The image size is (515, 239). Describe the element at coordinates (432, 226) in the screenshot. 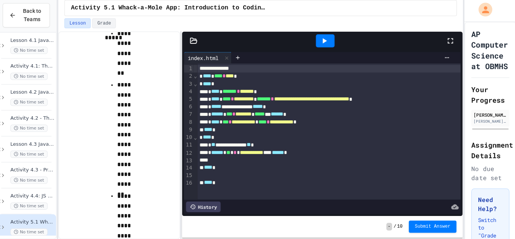

I see `button: Submit Answer` at that location.